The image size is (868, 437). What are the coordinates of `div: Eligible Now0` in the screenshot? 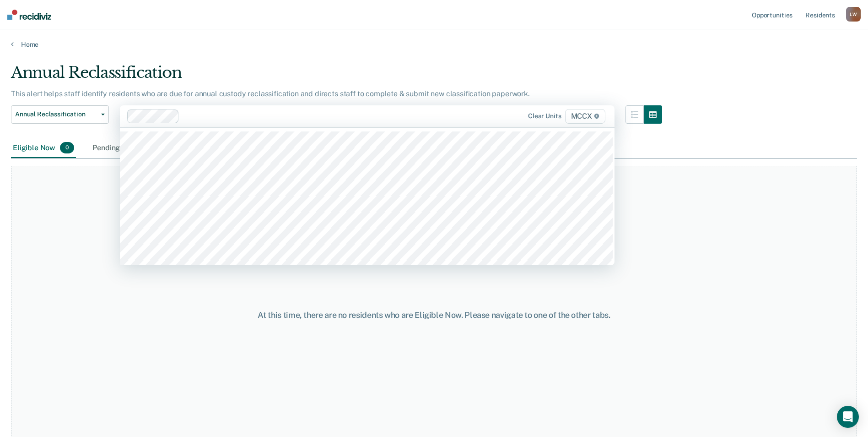 It's located at (43, 148).